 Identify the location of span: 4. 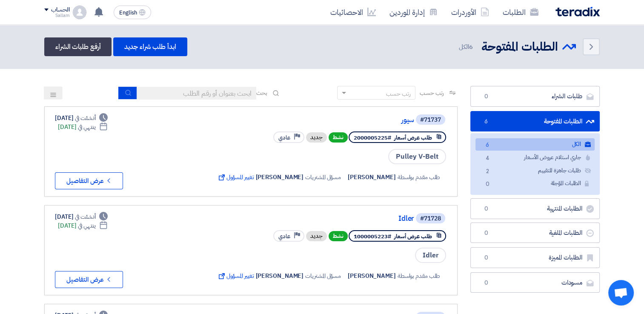
(487, 158).